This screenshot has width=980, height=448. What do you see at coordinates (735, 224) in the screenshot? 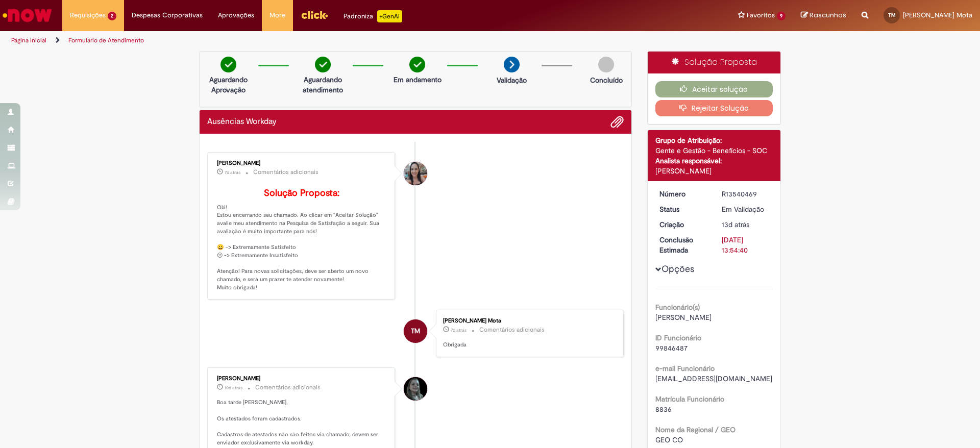
I see `time: 16/09/2025 15:44:27` at bounding box center [735, 224].